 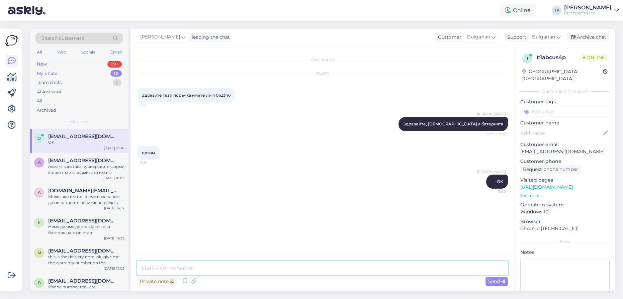 What do you see at coordinates (83, 251) in the screenshot?
I see `span: Mariandumitru.87@icloud.com` at bounding box center [83, 251].